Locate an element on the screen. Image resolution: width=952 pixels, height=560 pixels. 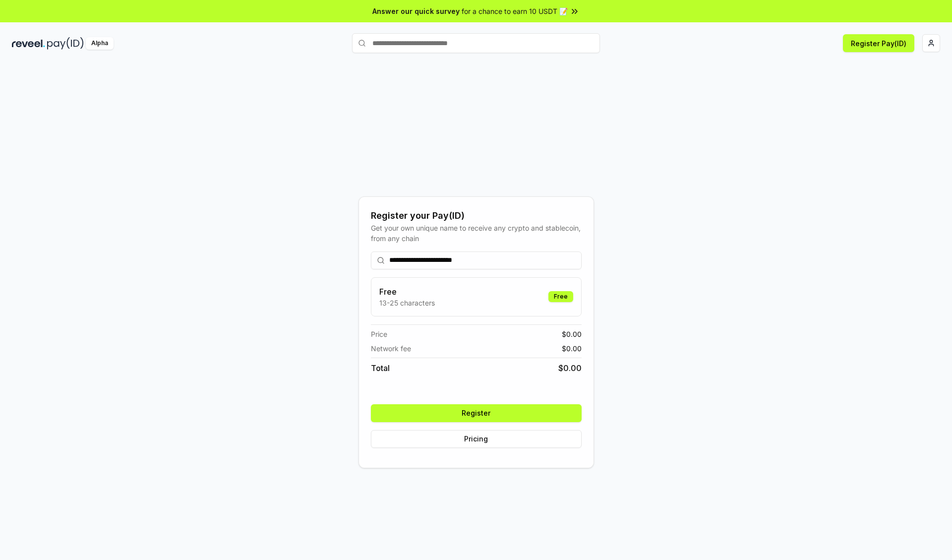
div: Get your own unique name to receive any crypto and stablecoin, from any chain is located at coordinates (476, 233).